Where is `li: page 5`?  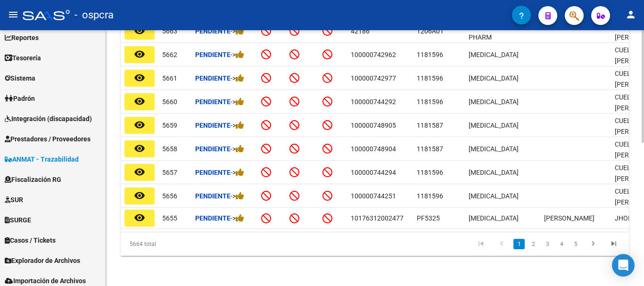 li: page 5 is located at coordinates (576, 244).